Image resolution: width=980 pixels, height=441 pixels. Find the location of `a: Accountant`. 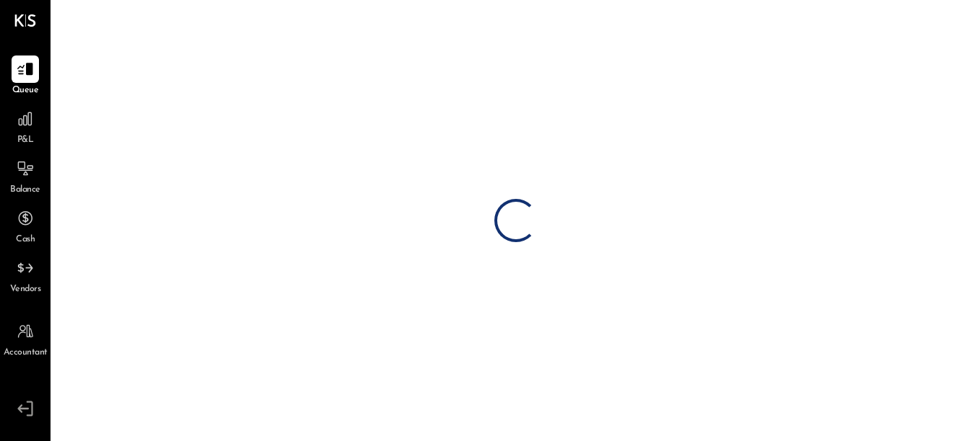

a: Accountant is located at coordinates (25, 339).